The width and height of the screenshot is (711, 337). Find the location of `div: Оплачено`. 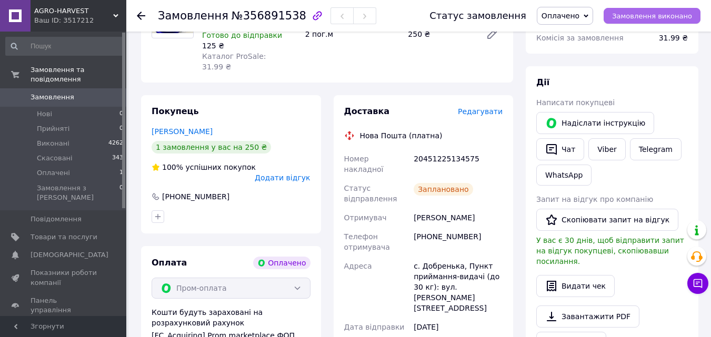

div: Оплачено is located at coordinates (281, 263).